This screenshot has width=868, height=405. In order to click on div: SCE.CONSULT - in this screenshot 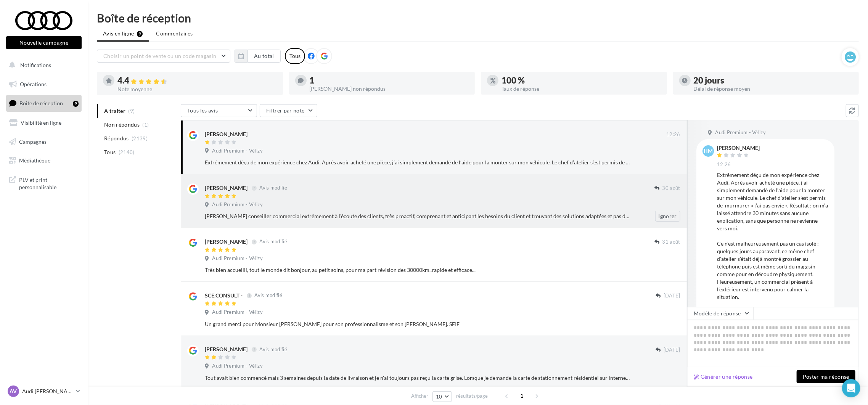, I will do `click(223, 296)`.